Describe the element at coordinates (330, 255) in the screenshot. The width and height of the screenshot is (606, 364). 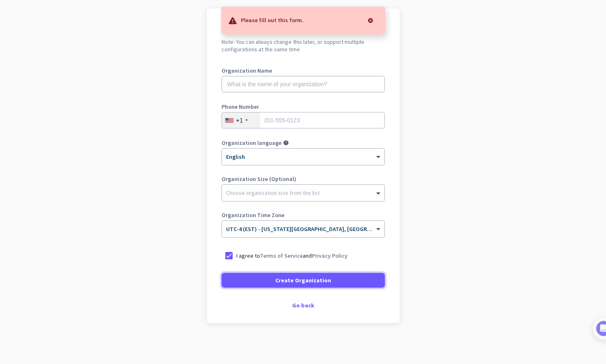
I see `a: Privacy Policy` at that location.